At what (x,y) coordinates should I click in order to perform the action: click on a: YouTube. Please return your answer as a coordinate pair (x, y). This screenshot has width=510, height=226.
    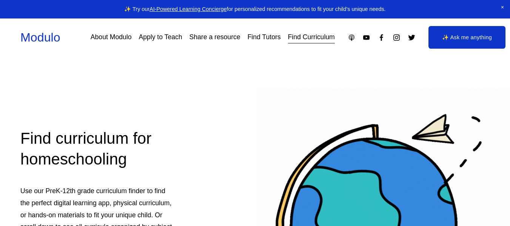
    Looking at the image, I should click on (366, 37).